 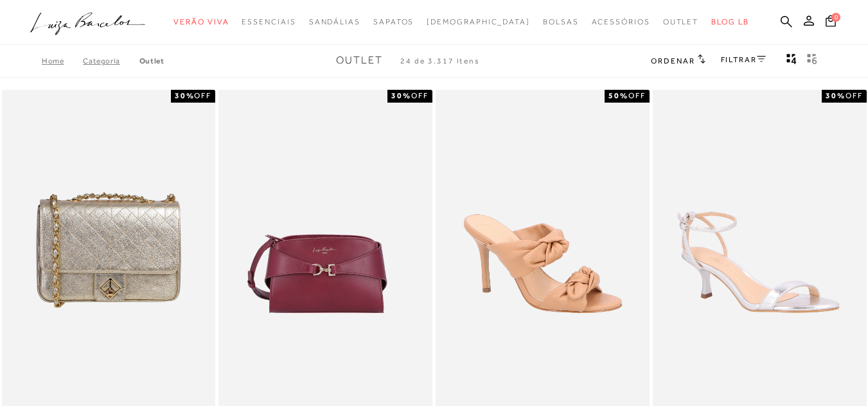 What do you see at coordinates (618, 96) in the screenshot?
I see `strong: 50%` at bounding box center [618, 96].